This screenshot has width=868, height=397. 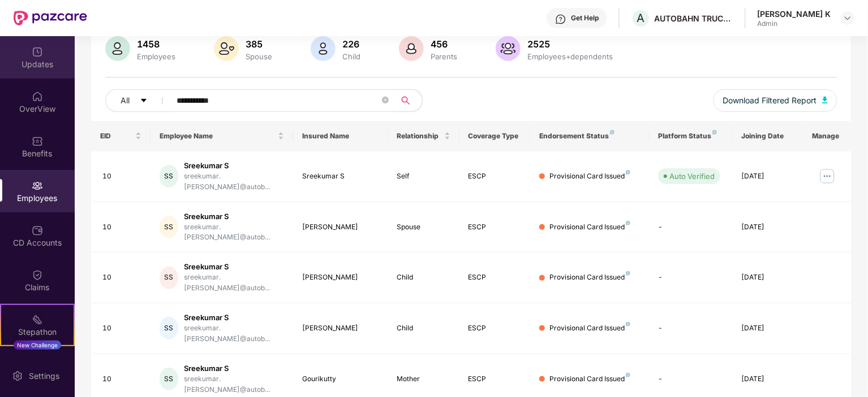 I want to click on span: close-circle, so click(x=385, y=100).